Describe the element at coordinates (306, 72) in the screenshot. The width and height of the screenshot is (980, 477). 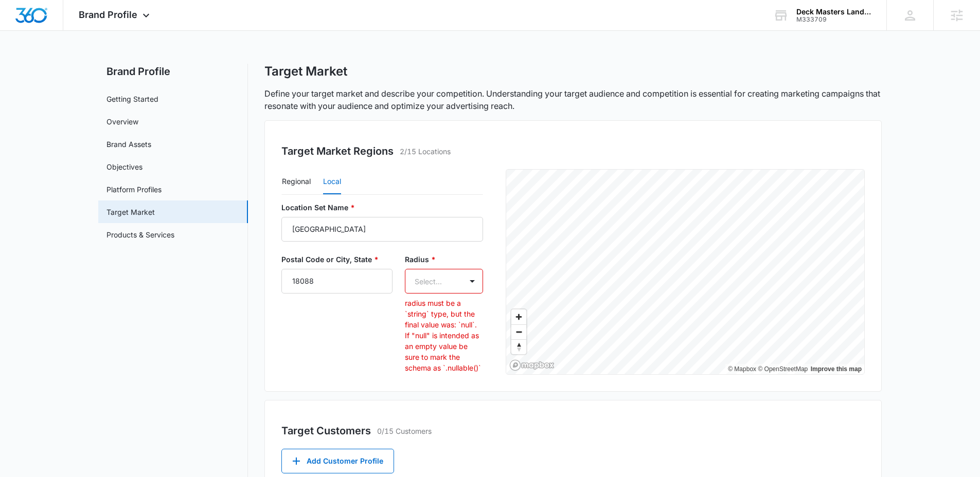
I see `h1: Target Market` at that location.